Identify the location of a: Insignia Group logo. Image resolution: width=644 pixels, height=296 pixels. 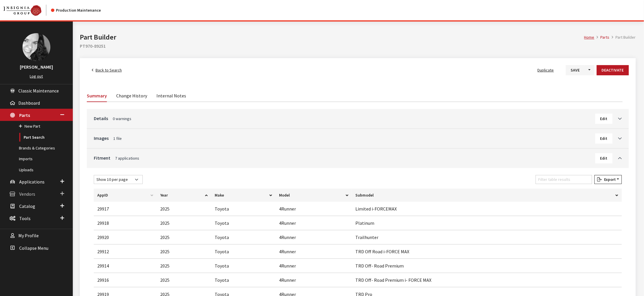
(27, 10).